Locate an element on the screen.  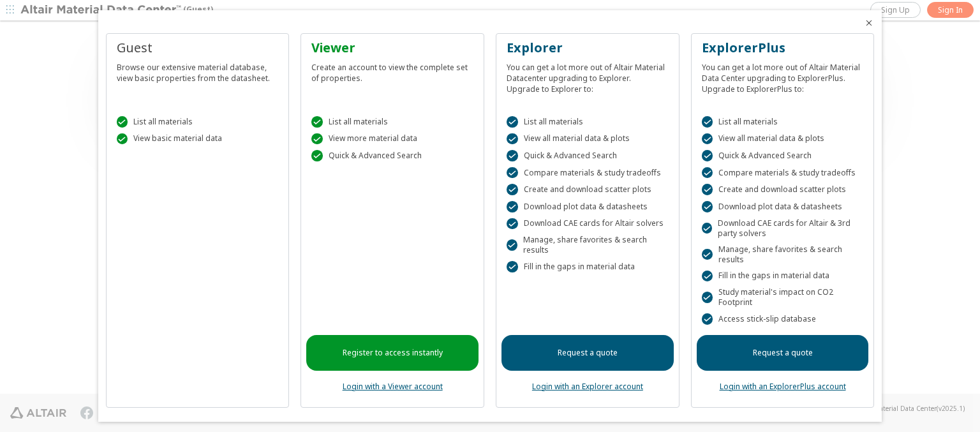
a: Login with a Viewer account is located at coordinates (393, 386).